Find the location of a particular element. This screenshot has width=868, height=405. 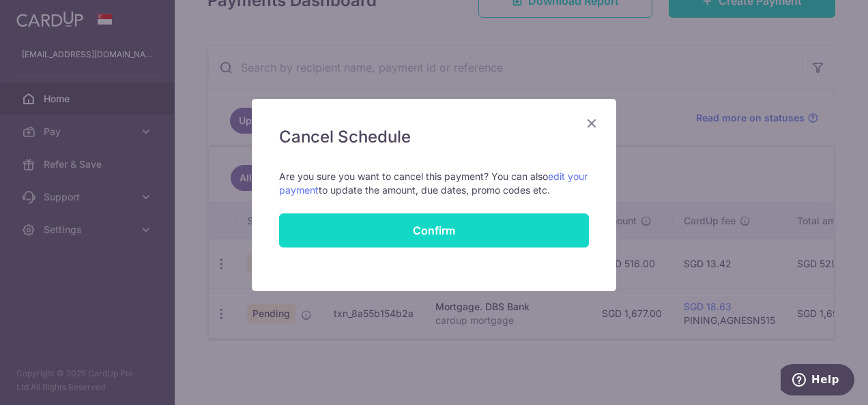

button: Close is located at coordinates (592, 123).